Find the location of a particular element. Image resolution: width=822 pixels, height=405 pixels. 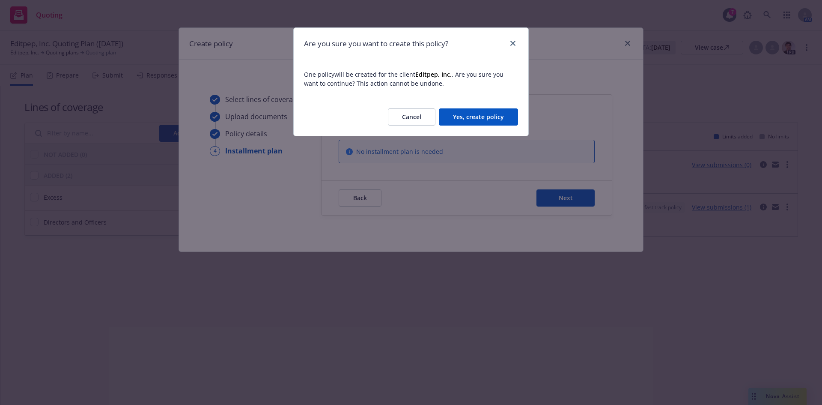

a: close is located at coordinates (513, 43).